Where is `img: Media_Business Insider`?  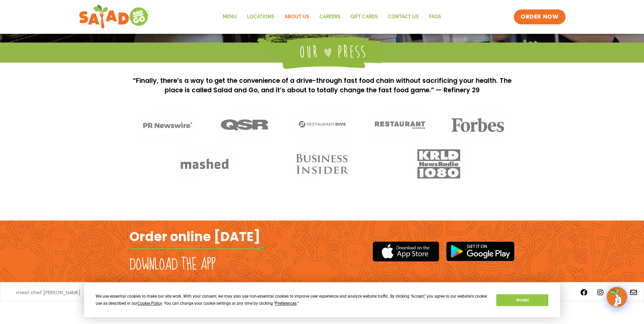 img: Media_Business Insider is located at coordinates (322, 164).